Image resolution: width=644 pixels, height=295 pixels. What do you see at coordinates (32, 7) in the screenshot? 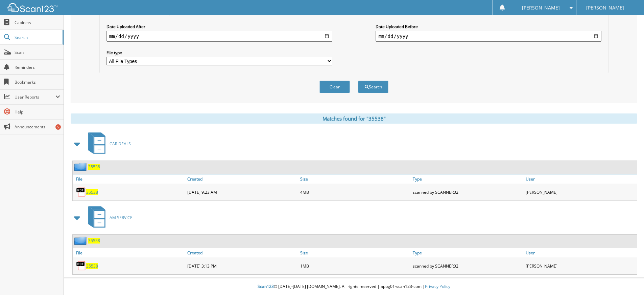
I see `img: scan123-logo-white.svg` at bounding box center [32, 7].